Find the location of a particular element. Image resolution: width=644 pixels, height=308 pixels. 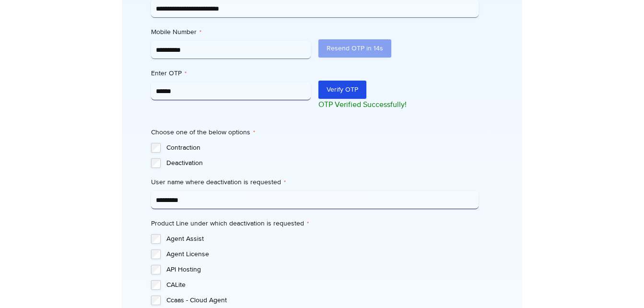

label: Mobile Number is located at coordinates (231, 32).